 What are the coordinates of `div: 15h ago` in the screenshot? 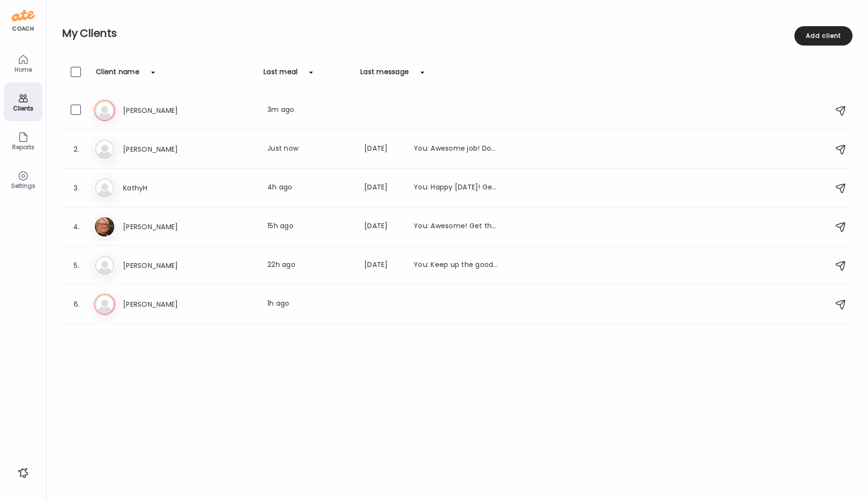 It's located at (310, 227).